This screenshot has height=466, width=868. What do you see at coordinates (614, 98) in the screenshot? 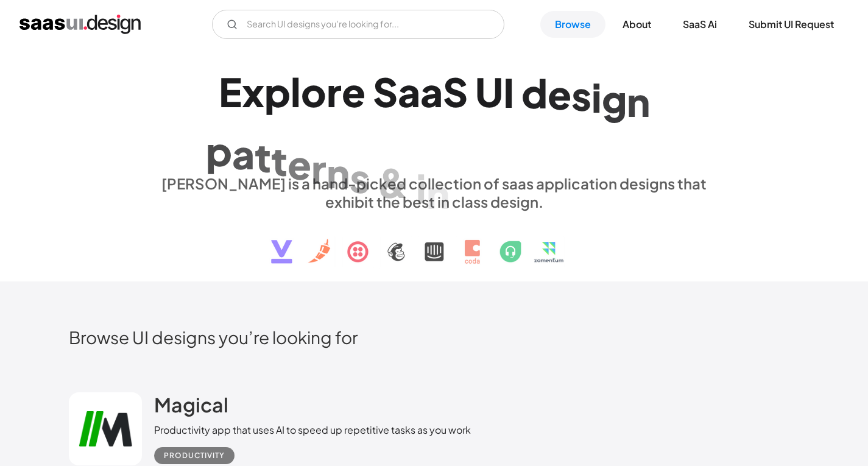
I see `div: g` at bounding box center [614, 98].